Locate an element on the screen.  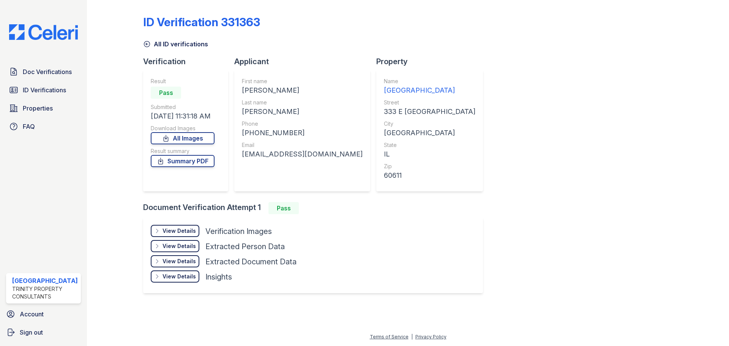
div: Result summary is located at coordinates (183, 151).